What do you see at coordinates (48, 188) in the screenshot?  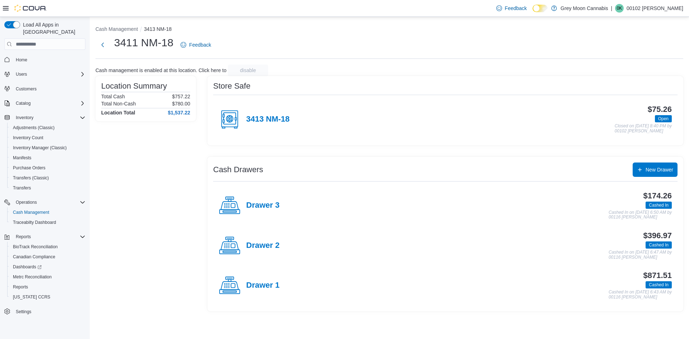 I see `button: Transfers` at bounding box center [48, 188].